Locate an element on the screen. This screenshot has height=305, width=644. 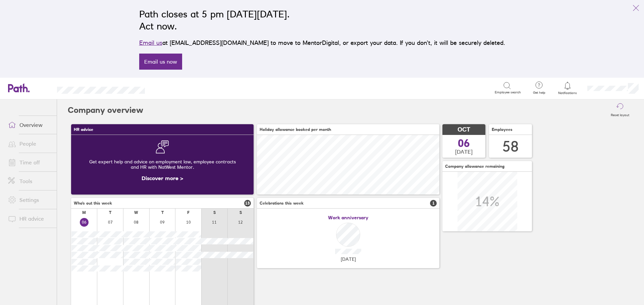
div: W is located at coordinates (136, 213).